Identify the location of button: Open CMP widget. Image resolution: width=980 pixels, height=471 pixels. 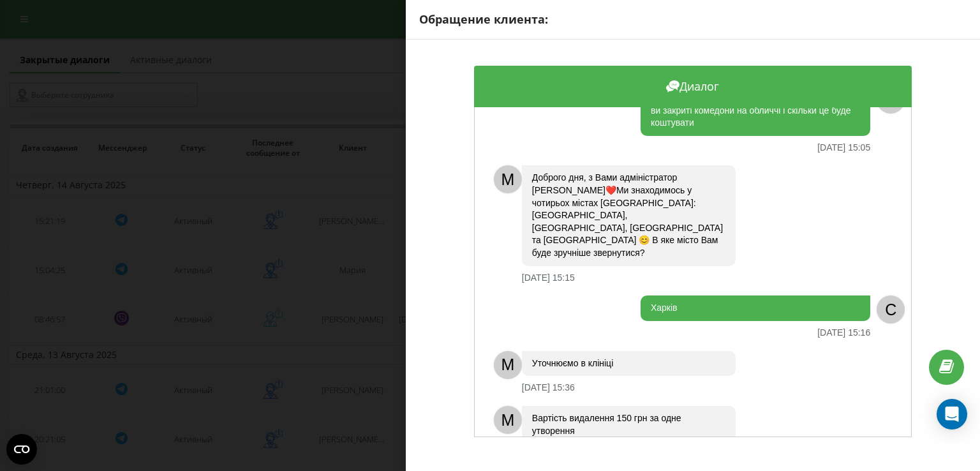
(22, 449).